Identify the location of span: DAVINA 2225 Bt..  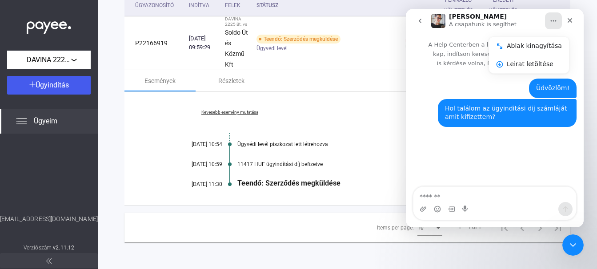
(49, 60).